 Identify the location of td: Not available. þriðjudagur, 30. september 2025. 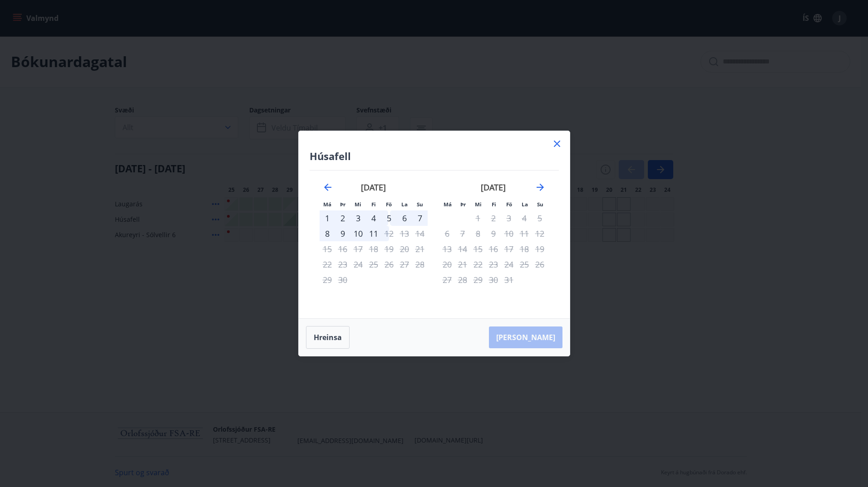
(343, 280).